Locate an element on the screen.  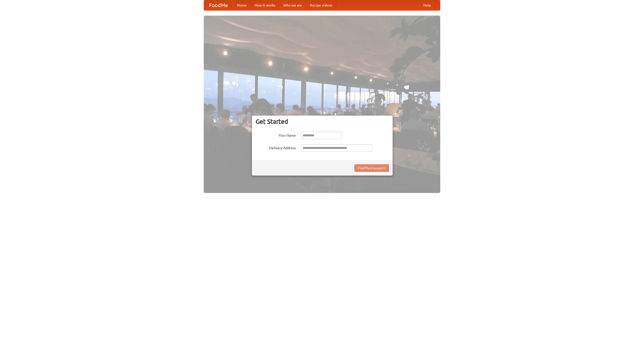
a: FoodMe is located at coordinates (218, 6).